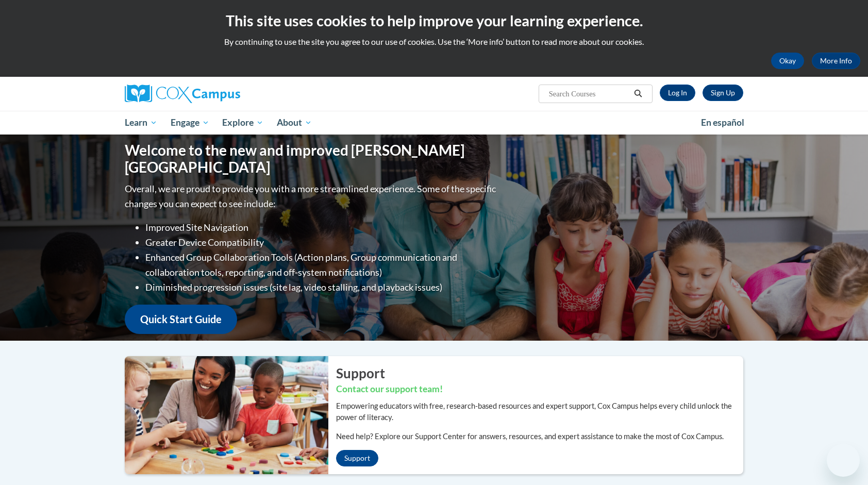  What do you see at coordinates (294, 123) in the screenshot?
I see `a: About` at bounding box center [294, 123].